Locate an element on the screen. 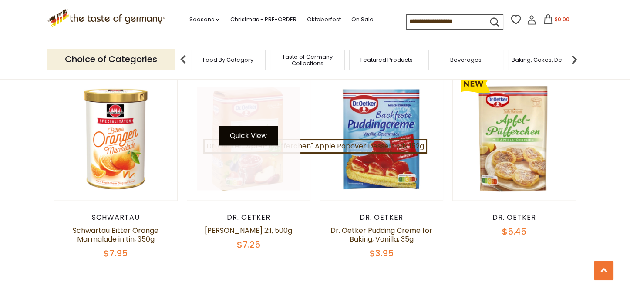  img: Dr. Oetker Gelierzucker 2:1, 500g is located at coordinates (249, 139).